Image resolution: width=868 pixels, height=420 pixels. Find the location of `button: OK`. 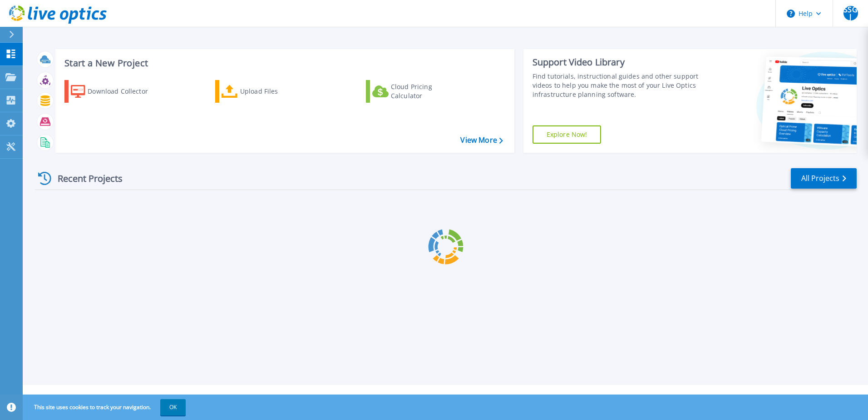

button: OK is located at coordinates (173, 407).